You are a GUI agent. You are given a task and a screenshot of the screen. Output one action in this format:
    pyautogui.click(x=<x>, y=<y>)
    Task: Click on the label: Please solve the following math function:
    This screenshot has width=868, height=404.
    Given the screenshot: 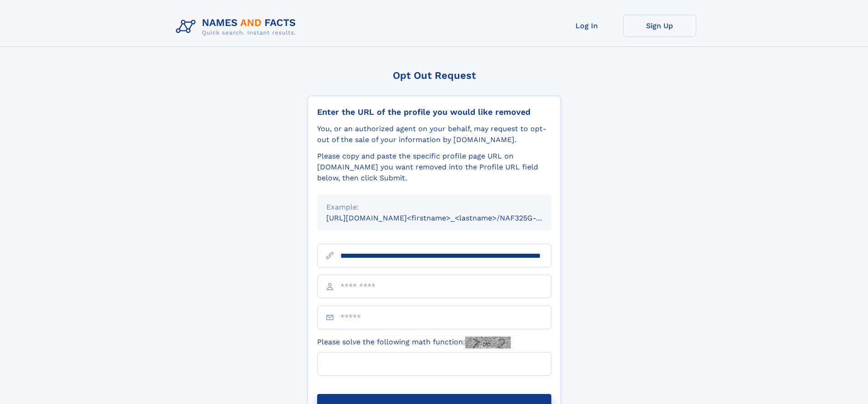 What is the action you would take?
    pyautogui.click(x=414, y=343)
    